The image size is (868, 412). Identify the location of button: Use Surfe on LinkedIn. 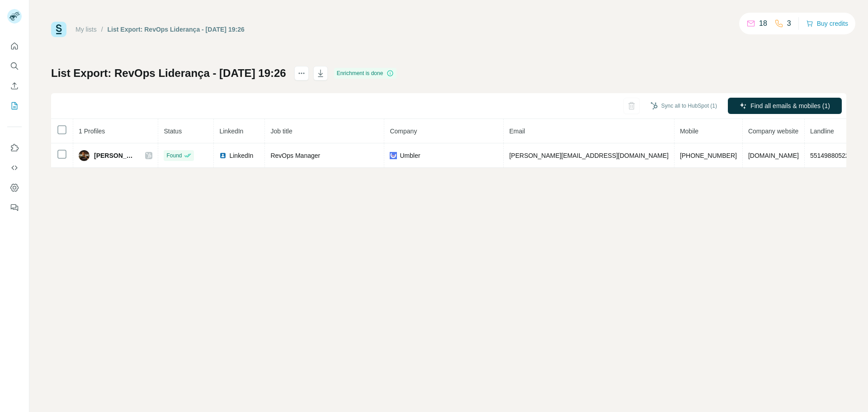
(15, 148).